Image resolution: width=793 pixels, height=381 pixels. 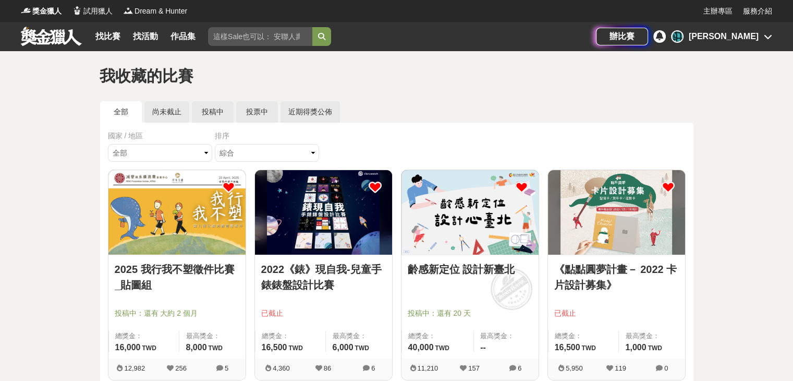 What do you see at coordinates (397, 76) in the screenshot?
I see `h1: 我收藏的比賽` at bounding box center [397, 76].